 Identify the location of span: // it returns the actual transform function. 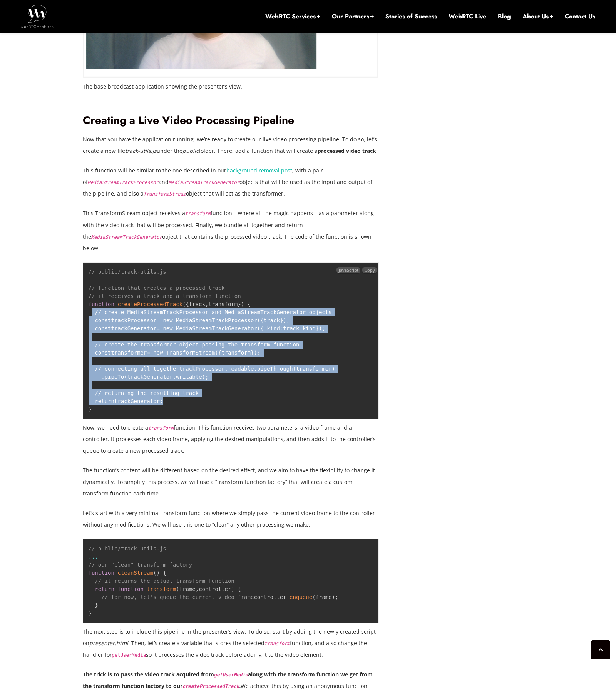
(164, 581).